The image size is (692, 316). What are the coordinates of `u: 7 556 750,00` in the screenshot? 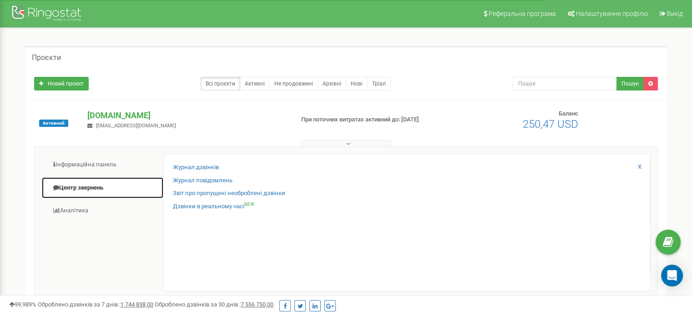 It's located at (257, 304).